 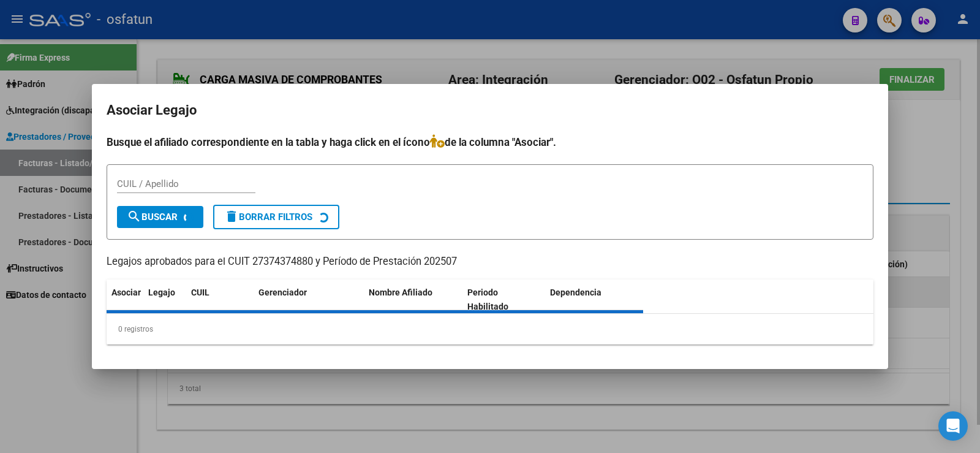 What do you see at coordinates (276, 217) in the screenshot?
I see `button: Borrar Filtros` at bounding box center [276, 217].